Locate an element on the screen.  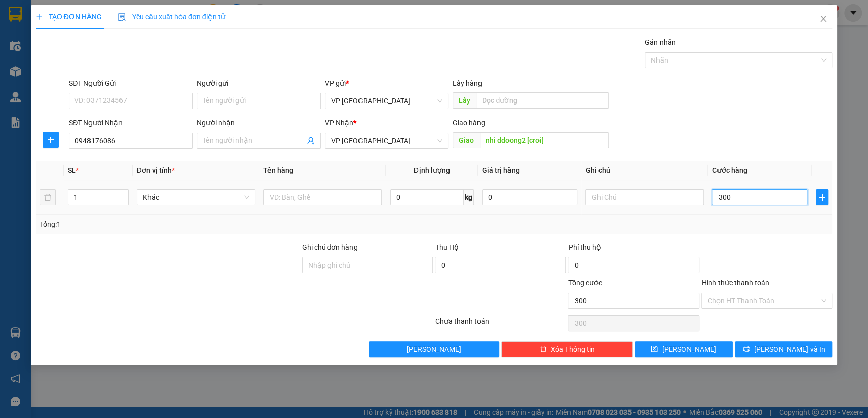
span: Đơn vị tính is located at coordinates (155, 170).